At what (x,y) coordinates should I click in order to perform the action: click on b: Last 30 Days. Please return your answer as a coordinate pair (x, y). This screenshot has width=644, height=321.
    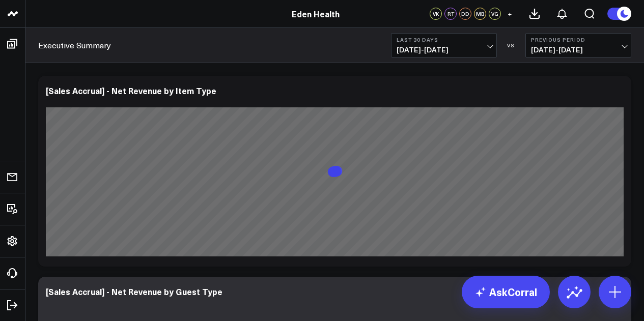
    Looking at the image, I should click on (444, 40).